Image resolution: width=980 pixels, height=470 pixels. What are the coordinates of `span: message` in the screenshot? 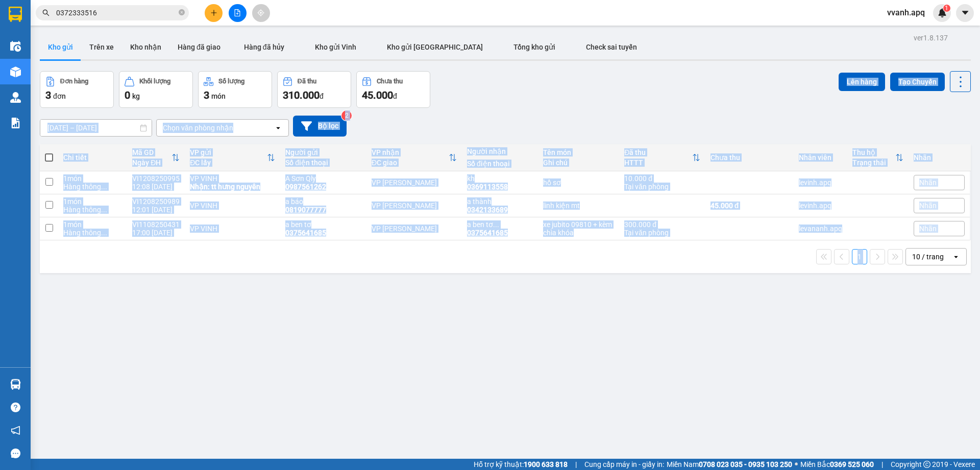 It's located at (15, 453).